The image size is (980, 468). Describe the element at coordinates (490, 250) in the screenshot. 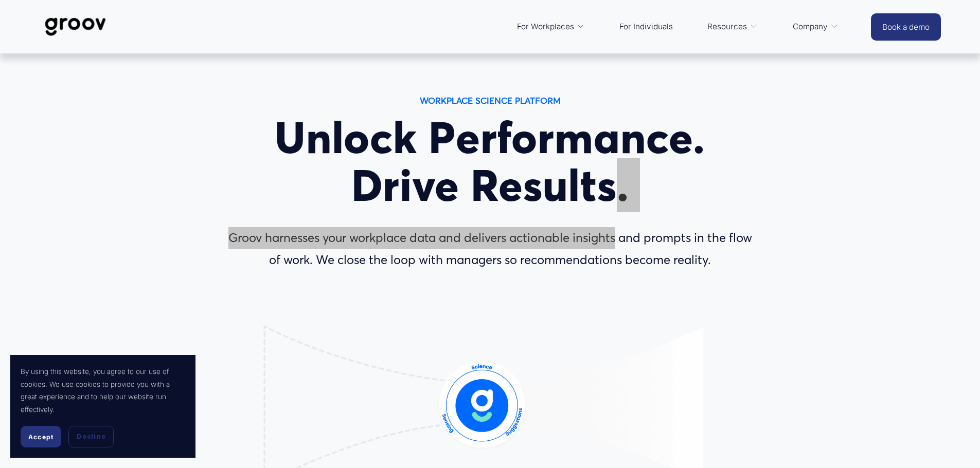

I see `p: Groov harnesses your workplace data and delivers actionable insights and prompts in the flow of w...` at that location.